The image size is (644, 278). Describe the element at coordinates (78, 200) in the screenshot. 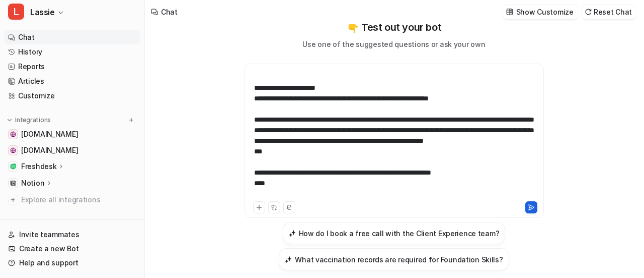

I see `span: Explore all integrations` at that location.